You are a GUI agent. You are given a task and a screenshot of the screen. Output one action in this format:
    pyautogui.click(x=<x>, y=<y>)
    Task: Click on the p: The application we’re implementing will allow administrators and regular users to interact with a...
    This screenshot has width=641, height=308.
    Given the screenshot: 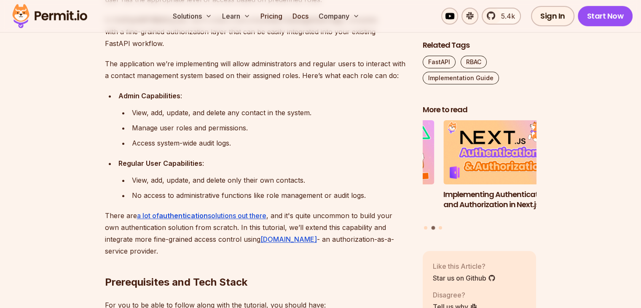 What is the action you would take?
    pyautogui.click(x=257, y=70)
    